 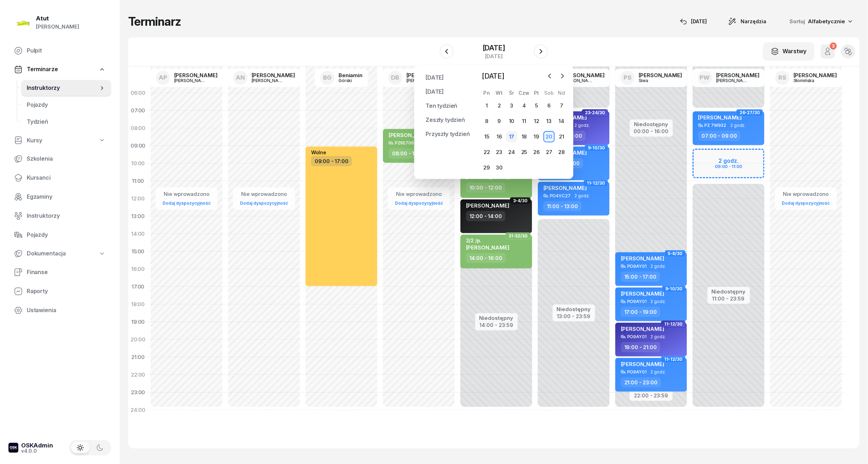 I want to click on a: Kursanci, so click(x=60, y=178).